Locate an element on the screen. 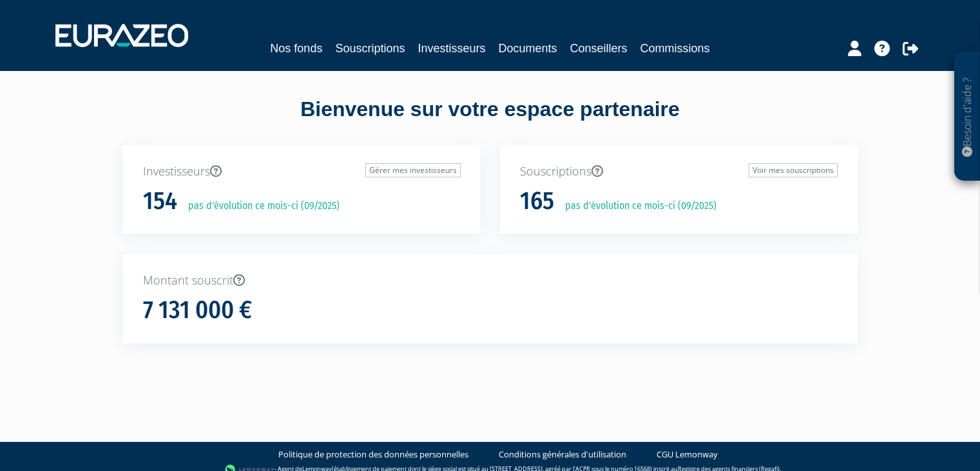  p: Investisseurs is located at coordinates (302, 172).